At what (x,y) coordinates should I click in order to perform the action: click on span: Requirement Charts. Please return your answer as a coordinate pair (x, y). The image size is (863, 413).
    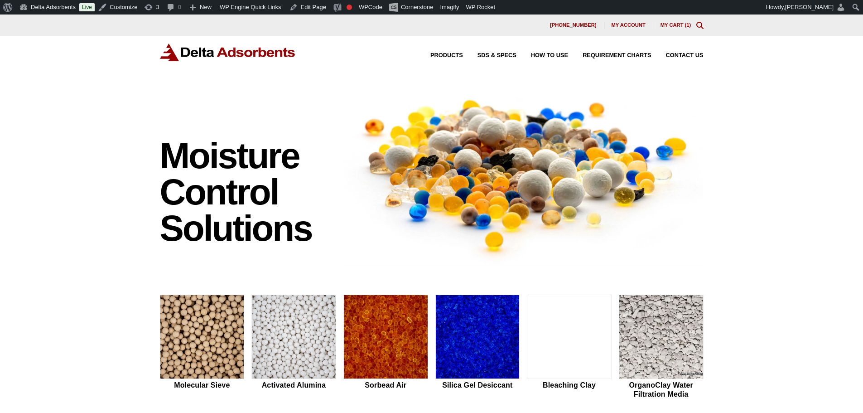
    Looking at the image, I should click on (616, 55).